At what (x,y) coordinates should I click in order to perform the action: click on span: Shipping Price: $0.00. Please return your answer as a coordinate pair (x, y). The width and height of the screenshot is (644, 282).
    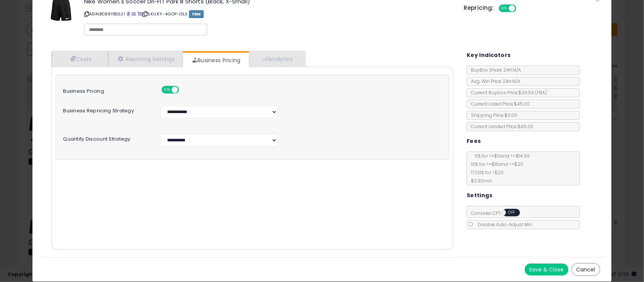
    Looking at the image, I should click on (492, 115).